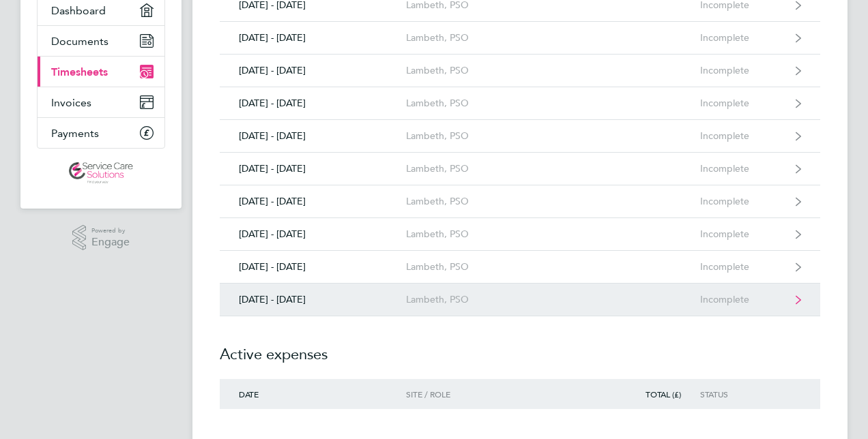 The image size is (868, 439). What do you see at coordinates (101, 174) in the screenshot?
I see `a: Go to home page` at bounding box center [101, 174].